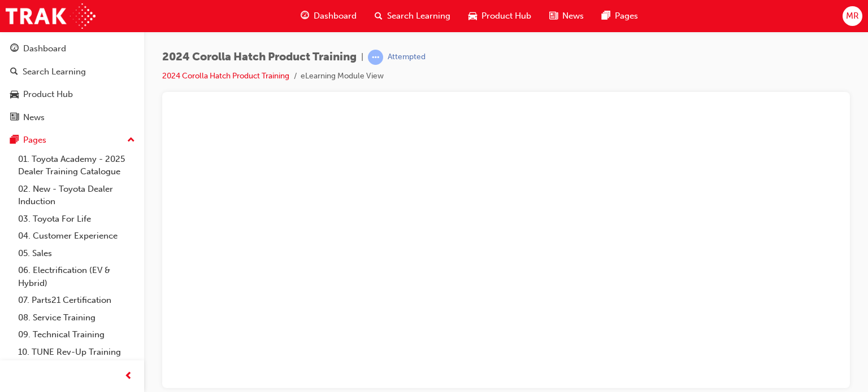  I want to click on span: News, so click(573, 16).